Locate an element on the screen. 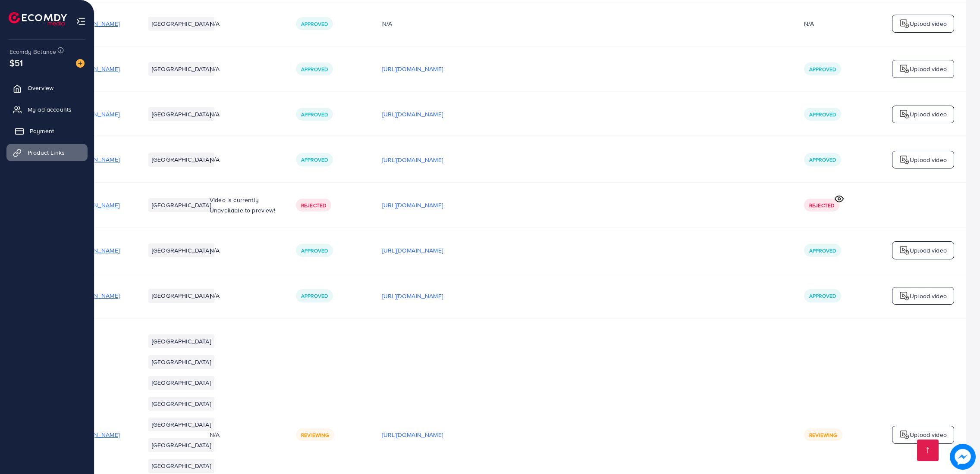 The image size is (980, 474). a: logo is located at coordinates (38, 18).